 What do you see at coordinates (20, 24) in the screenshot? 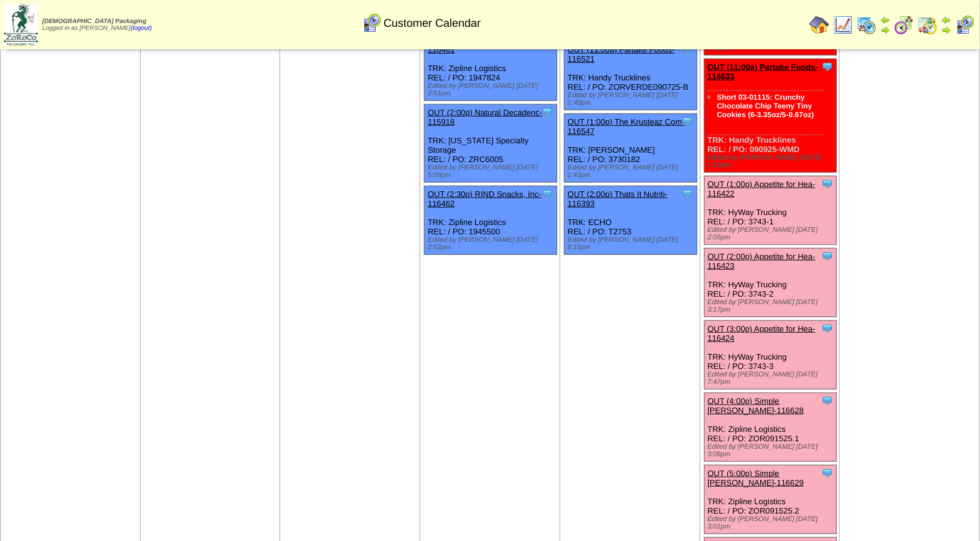
I see `img: zoroco-logo-small.webp` at bounding box center [20, 24].